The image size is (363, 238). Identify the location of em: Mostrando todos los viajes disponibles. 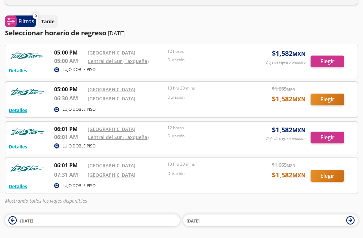
(46, 200).